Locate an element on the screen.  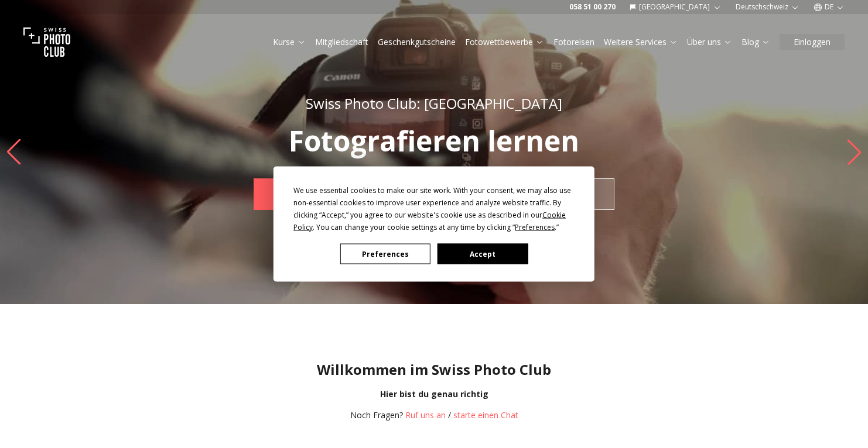
button: Accept is located at coordinates (482, 254).